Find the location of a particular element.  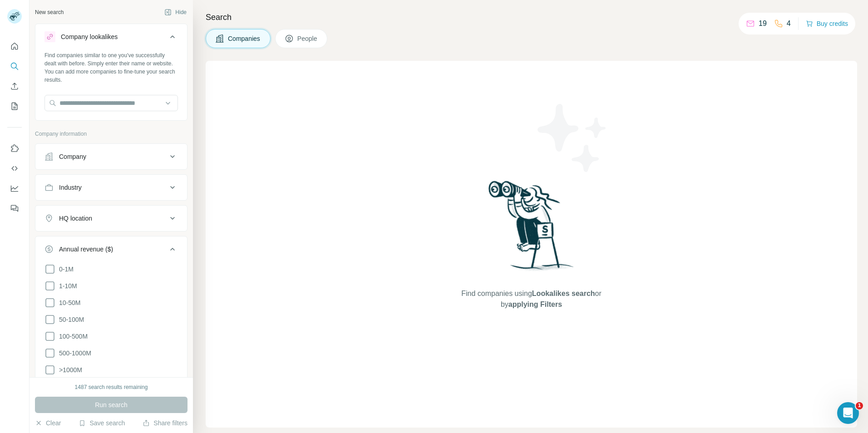

div: 1487 search results remaining is located at coordinates (112, 387).